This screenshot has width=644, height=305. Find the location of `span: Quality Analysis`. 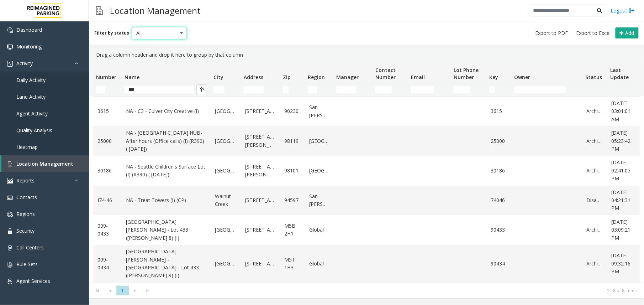

span: Quality Analysis is located at coordinates (34, 130).